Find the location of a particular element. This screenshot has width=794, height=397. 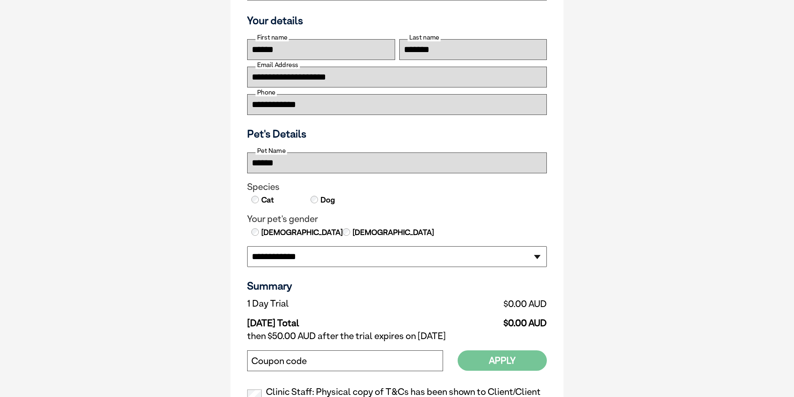

h3: Pet's Details is located at coordinates (397, 134).